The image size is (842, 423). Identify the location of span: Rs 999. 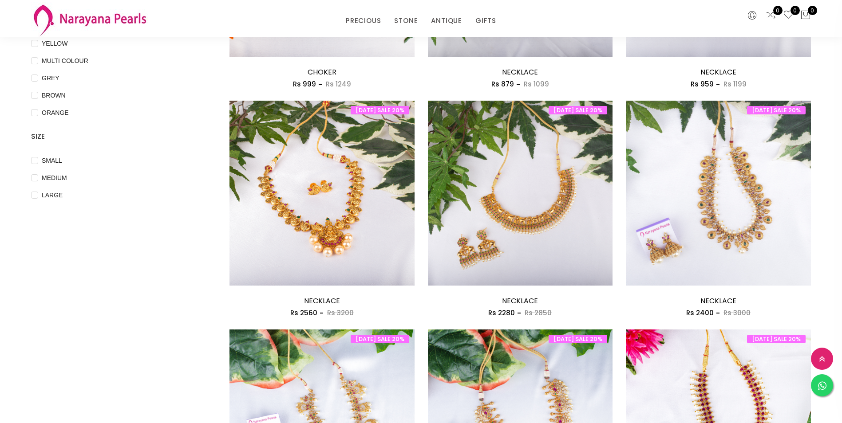
(304, 84).